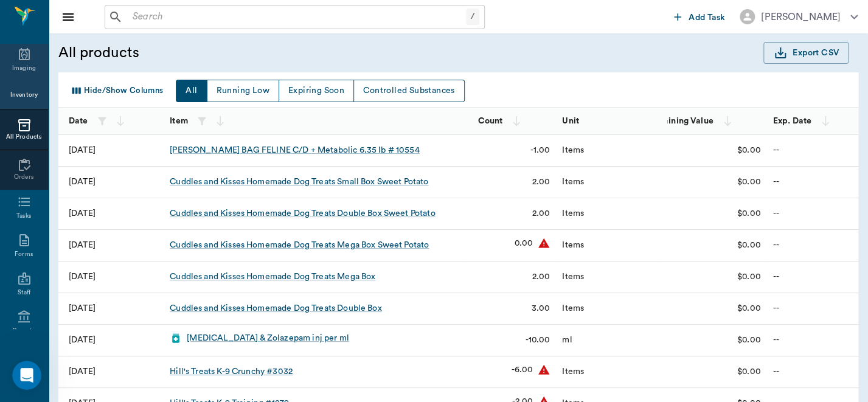 The height and width of the screenshot is (402, 868). What do you see at coordinates (608, 341) in the screenshot?
I see `div: ml` at bounding box center [608, 341].